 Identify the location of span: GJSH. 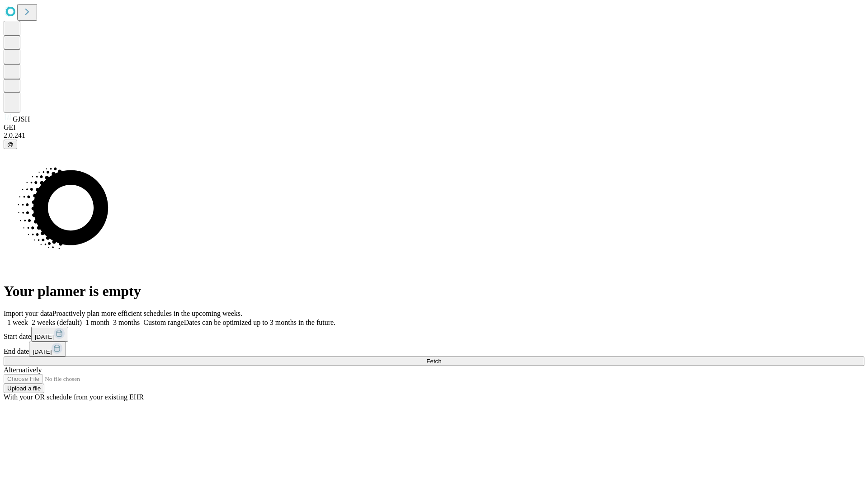
(21, 119).